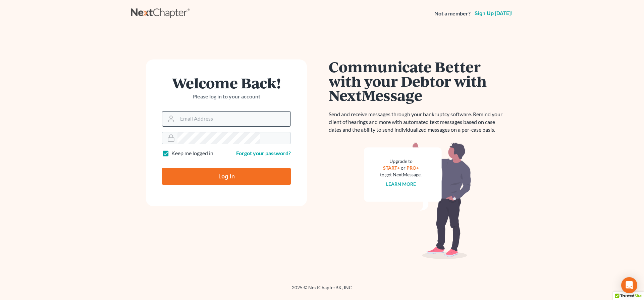 The height and width of the screenshot is (300, 644). Describe the element at coordinates (401, 174) in the screenshot. I see `div: to get NextMessage.` at that location.